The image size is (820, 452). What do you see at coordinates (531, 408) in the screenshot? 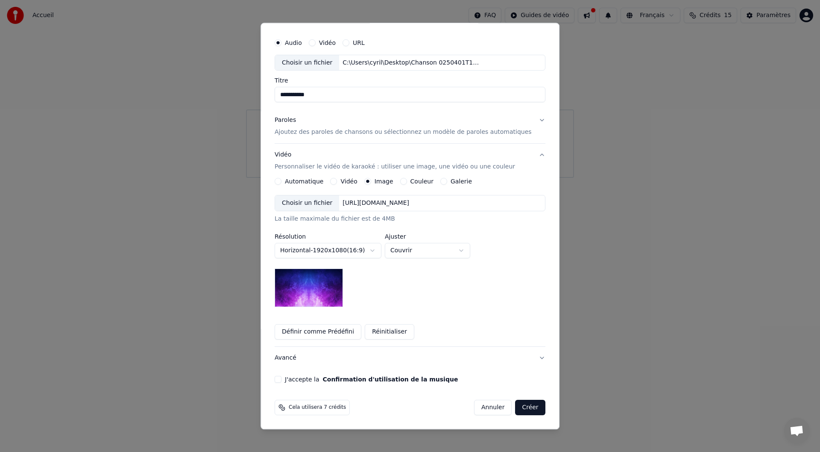
I see `button: Créer` at bounding box center [531, 408].